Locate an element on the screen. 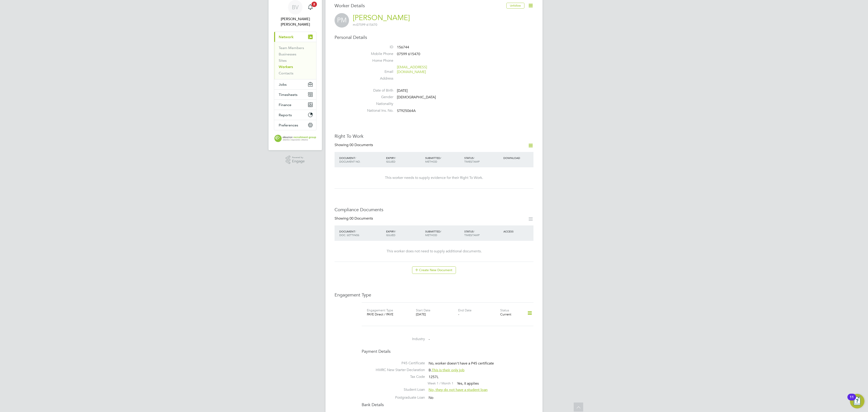  button: Preferences is located at coordinates (295, 125).